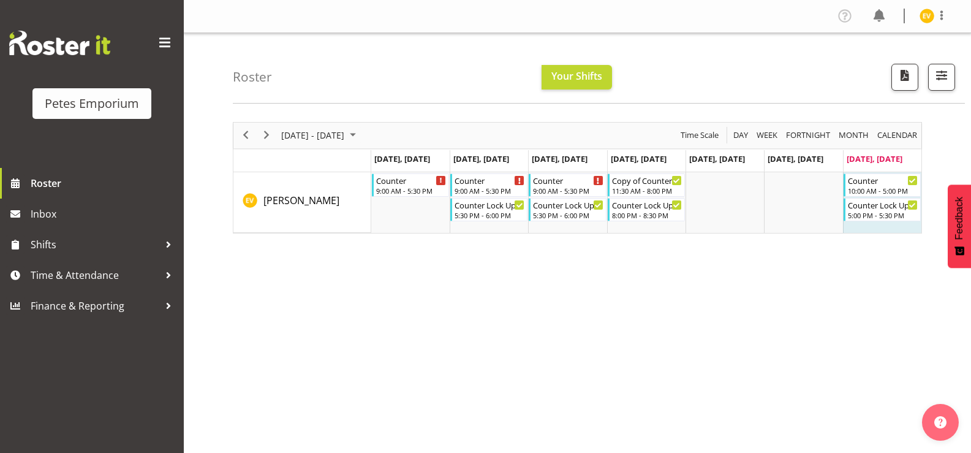 The image size is (971, 453). What do you see at coordinates (267, 135) in the screenshot?
I see `button: Next` at bounding box center [267, 135].